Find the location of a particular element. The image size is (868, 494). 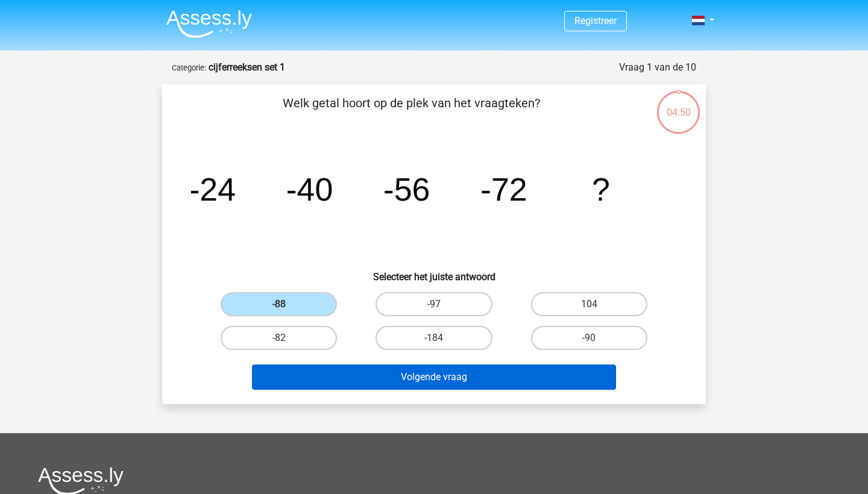

tspan: -72 is located at coordinates (504, 189).